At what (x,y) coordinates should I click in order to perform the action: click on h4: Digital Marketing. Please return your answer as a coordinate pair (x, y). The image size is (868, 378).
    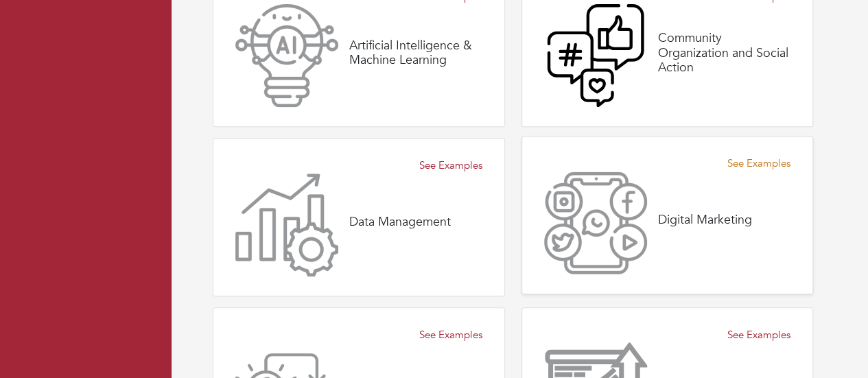
    Looking at the image, I should click on (705, 220).